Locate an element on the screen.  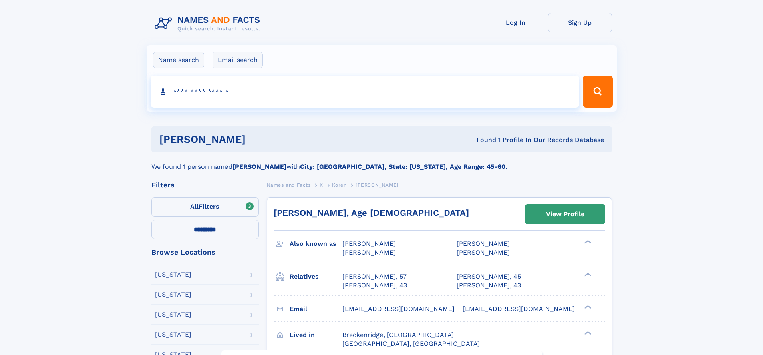
div: View Profile is located at coordinates (565, 214).